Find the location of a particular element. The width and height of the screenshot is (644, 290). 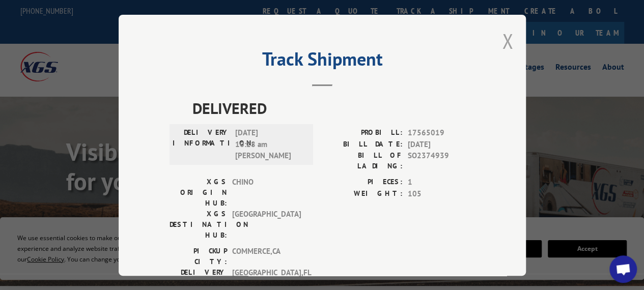

h2: Track Shipment is located at coordinates (322, 62).